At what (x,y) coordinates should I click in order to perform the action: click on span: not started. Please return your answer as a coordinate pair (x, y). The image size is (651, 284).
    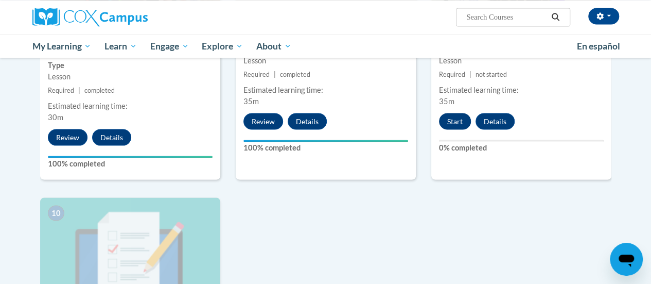
    Looking at the image, I should click on (491, 74).